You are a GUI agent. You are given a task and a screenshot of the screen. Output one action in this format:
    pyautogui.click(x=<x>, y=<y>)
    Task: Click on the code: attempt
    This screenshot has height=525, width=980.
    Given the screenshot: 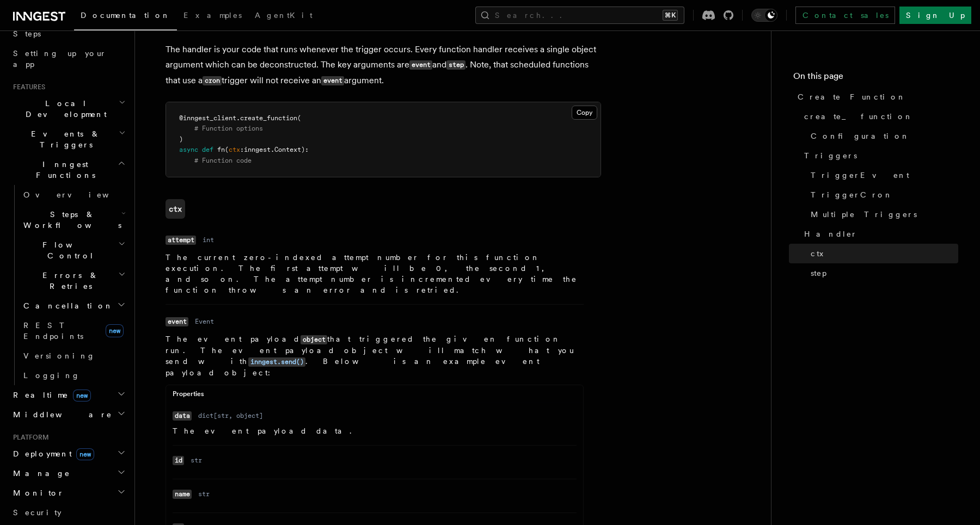 What is the action you would take?
    pyautogui.click(x=181, y=240)
    